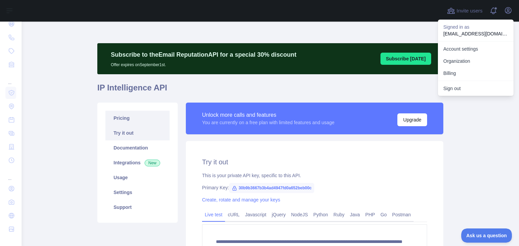  I want to click on h2: Try it out, so click(314, 162).